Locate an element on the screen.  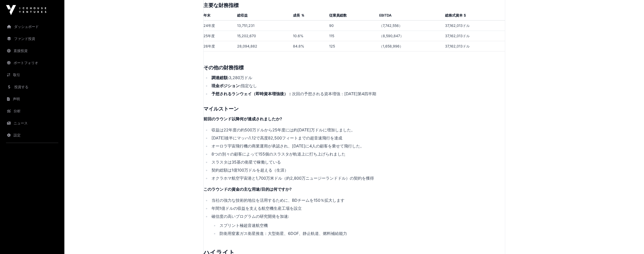
font: 8つの別々の顧客によって155個のスラスタが軌道上に打ち上げられました is located at coordinates (279, 154).